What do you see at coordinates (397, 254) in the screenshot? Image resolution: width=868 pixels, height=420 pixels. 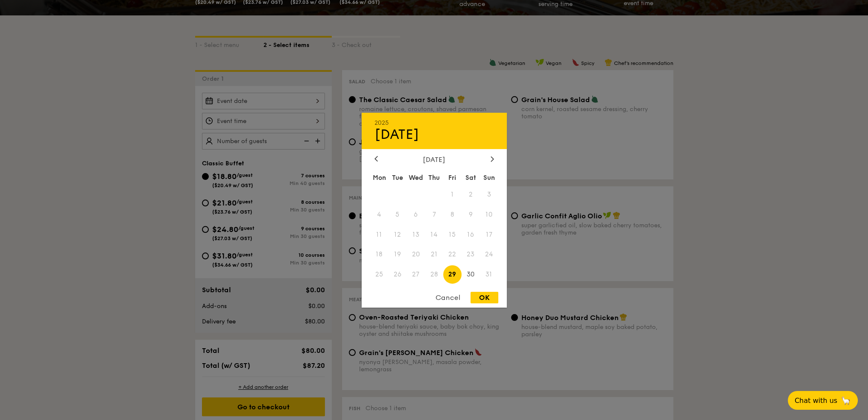 I see `span: 19` at bounding box center [397, 254].